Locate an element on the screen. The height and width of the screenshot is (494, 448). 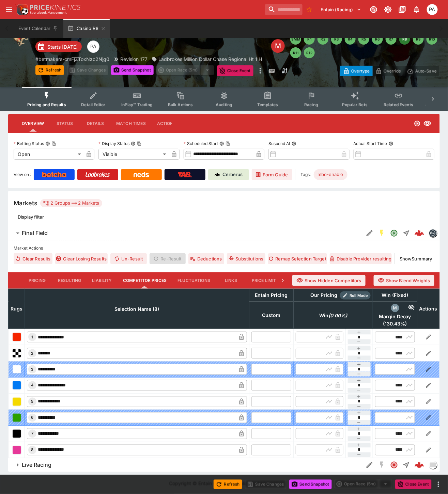
div: Show/hide Price Roll mode configuration. is located at coordinates (355, 296).